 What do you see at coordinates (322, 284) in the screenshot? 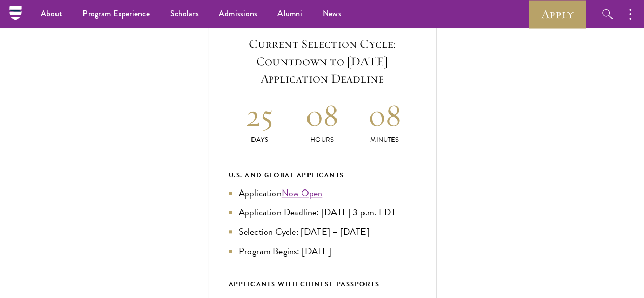
I see `div: APPLICANTS WITH CHINESE PASSPORTS` at bounding box center [322, 284].